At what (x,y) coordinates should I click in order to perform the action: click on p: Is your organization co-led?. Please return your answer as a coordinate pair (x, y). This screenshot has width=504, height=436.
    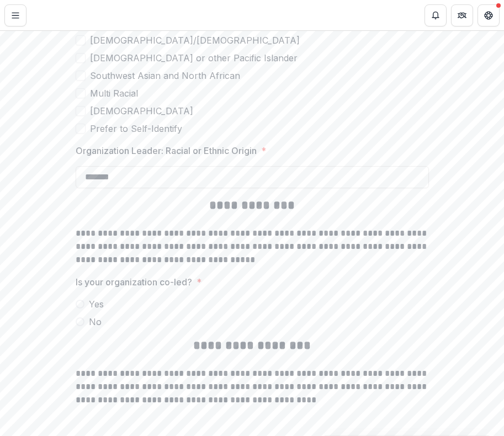
    Looking at the image, I should click on (134, 282).